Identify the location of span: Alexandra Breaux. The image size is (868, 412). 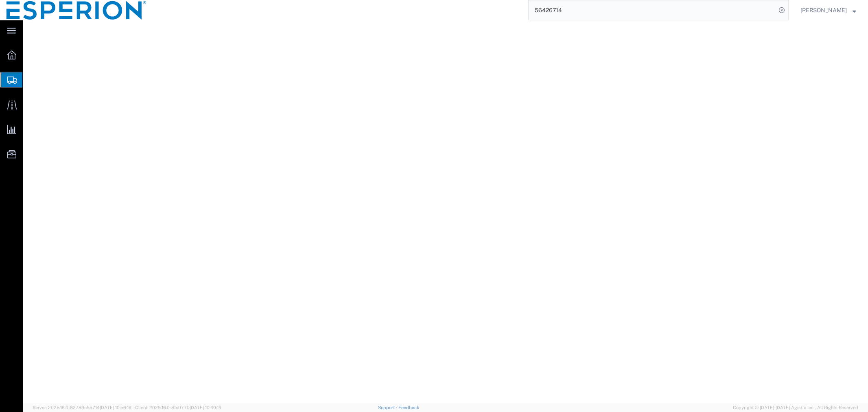
(823, 10).